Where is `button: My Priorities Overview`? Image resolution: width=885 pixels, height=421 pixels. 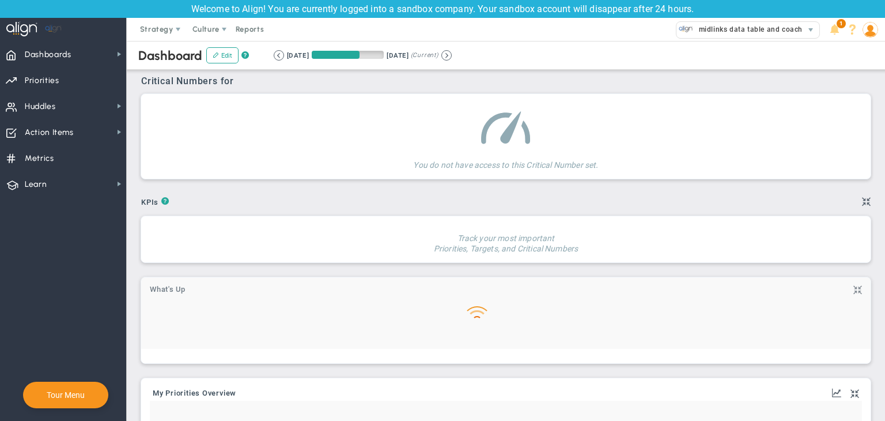
button: My Priorities Overview is located at coordinates (194, 394).